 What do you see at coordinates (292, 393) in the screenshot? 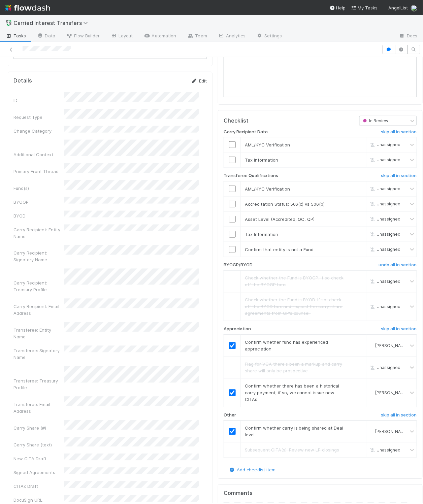
I see `span: Confirm whether there has been a historical carry payment; if so, we cannot issue new CITAs` at bounding box center [292, 393].